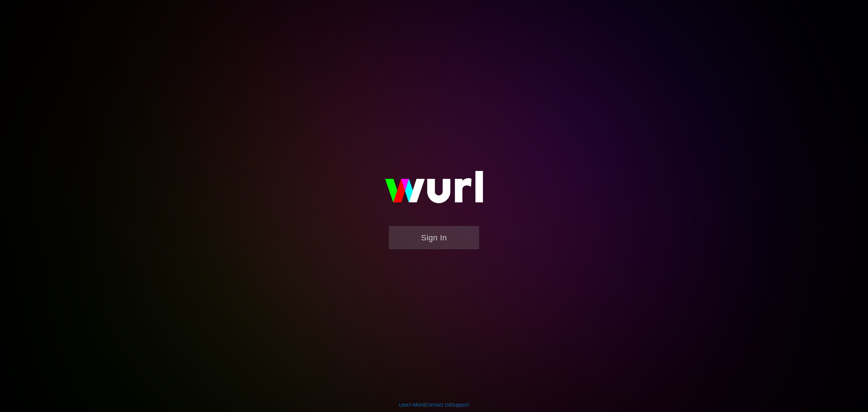 The height and width of the screenshot is (412, 868). I want to click on a: Support, so click(460, 404).